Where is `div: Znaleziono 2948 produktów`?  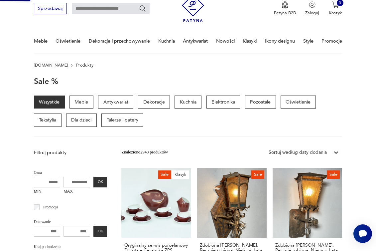
div: Znaleziono 2948 produktów is located at coordinates (145, 152).